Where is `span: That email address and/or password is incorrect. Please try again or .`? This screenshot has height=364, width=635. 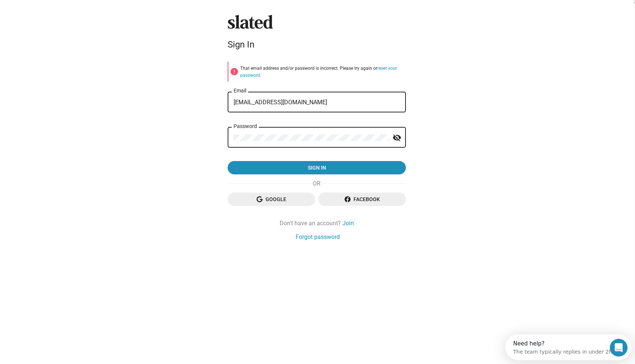
span: That email address and/or password is incorrect. Please try again or . is located at coordinates (319, 72).